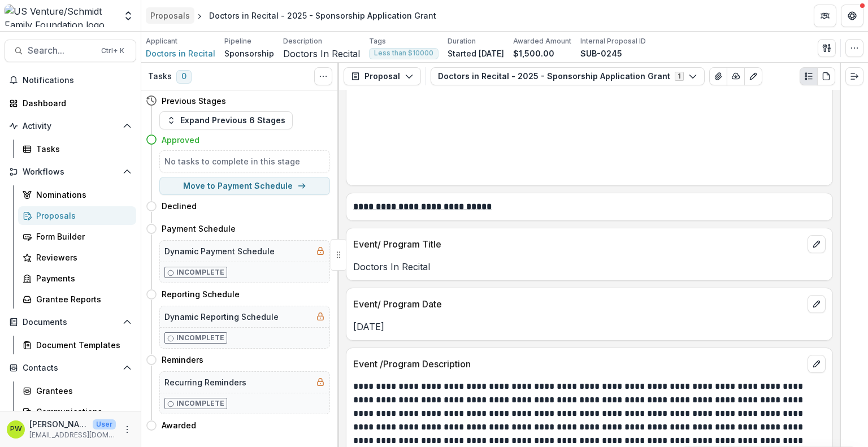 Image resolution: width=868 pixels, height=447 pixels. What do you see at coordinates (578, 364) in the screenshot?
I see `p: Event /Program Description` at bounding box center [578, 364].